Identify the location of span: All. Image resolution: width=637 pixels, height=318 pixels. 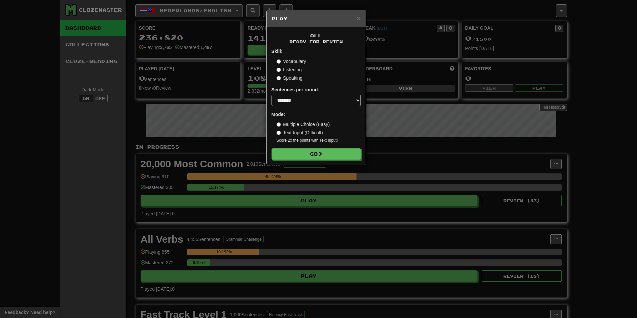
(316, 35).